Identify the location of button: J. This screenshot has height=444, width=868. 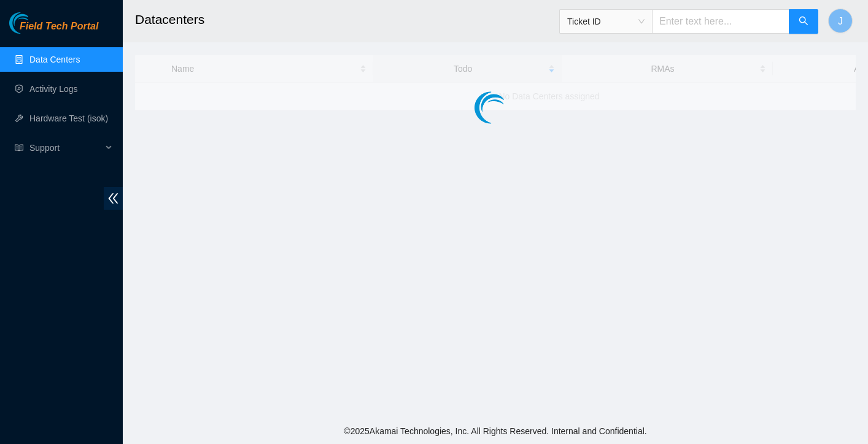
(840, 21).